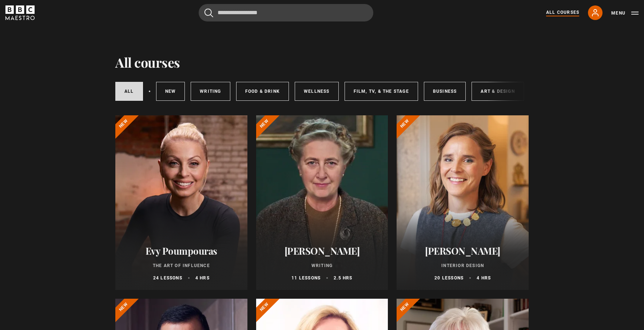  What do you see at coordinates (625, 13) in the screenshot?
I see `button: Toggle navigation` at bounding box center [625, 13].